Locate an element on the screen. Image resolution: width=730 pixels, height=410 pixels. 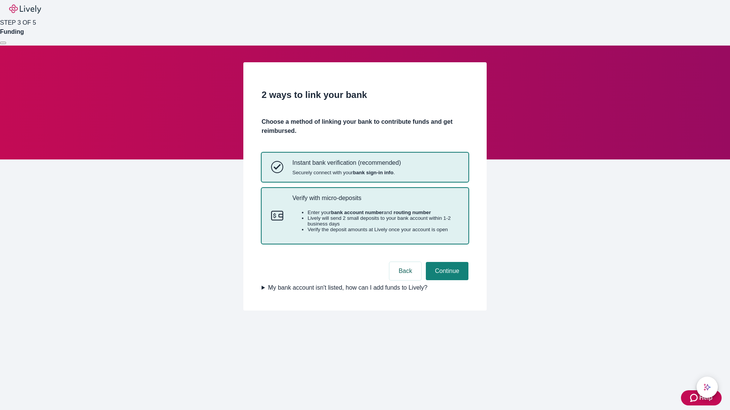
li: Enter your and is located at coordinates (383, 212).